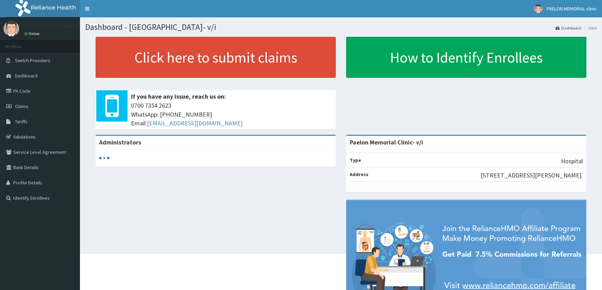 The height and width of the screenshot is (290, 602). Describe the element at coordinates (359, 175) in the screenshot. I see `b: Address` at that location.